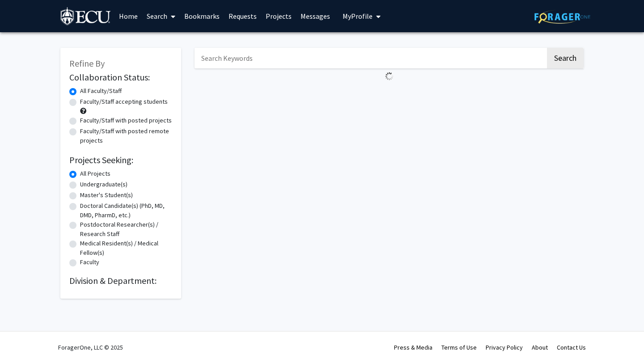  What do you see at coordinates (358, 16) in the screenshot?
I see `span: My Profile` at bounding box center [358, 16].